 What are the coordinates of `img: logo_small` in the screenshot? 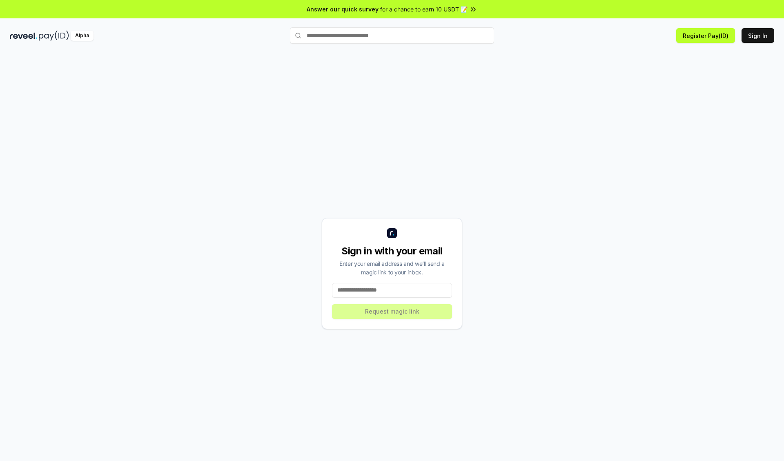 It's located at (392, 233).